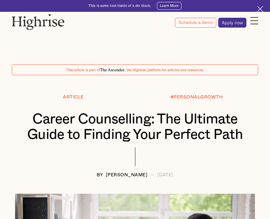 This screenshot has height=219, width=270. Describe the element at coordinates (196, 23) in the screenshot. I see `a: Schedule a demo` at that location.